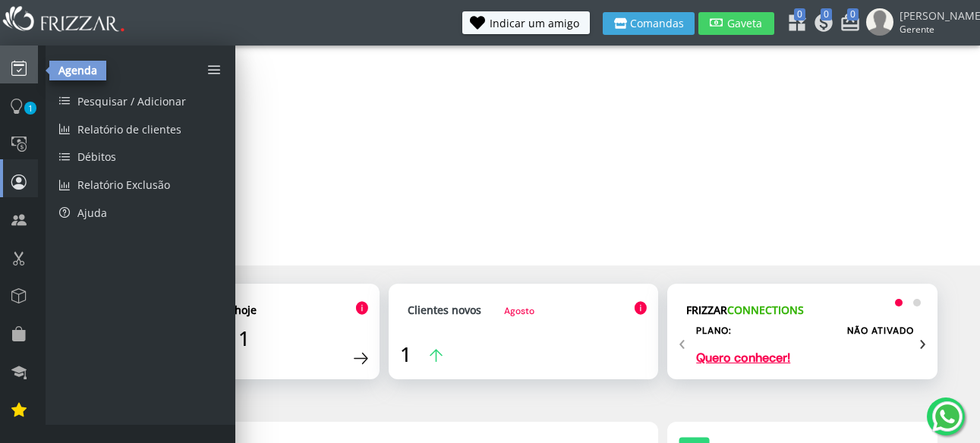 This screenshot has width=980, height=443. What do you see at coordinates (97, 156) in the screenshot?
I see `span: Débitos` at bounding box center [97, 156].